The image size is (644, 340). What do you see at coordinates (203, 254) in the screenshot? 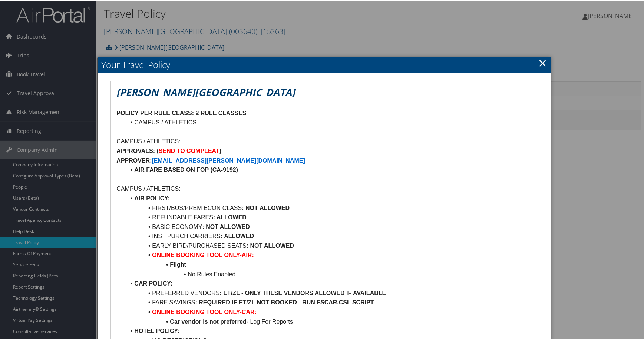
I see `strong: ONLINE BOOKING TOOL ONLY-AIR:` at bounding box center [203, 254].